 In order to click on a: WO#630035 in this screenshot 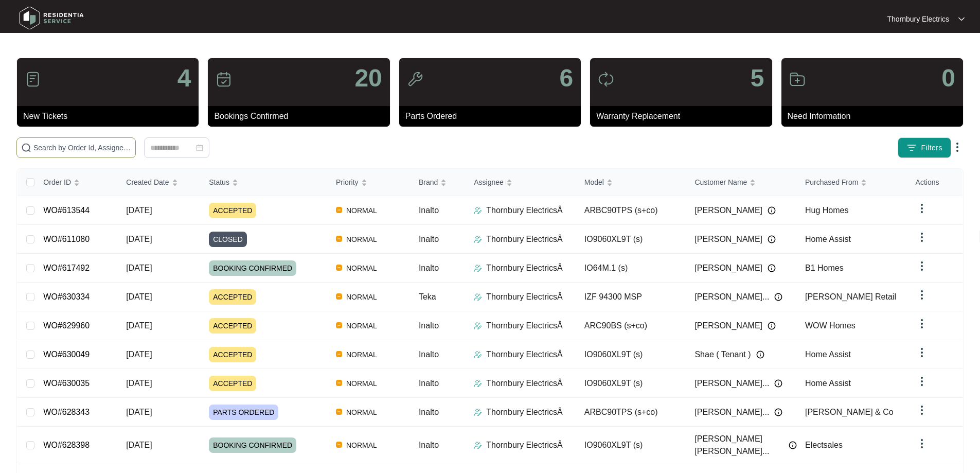, I will do `click(67, 383)`.